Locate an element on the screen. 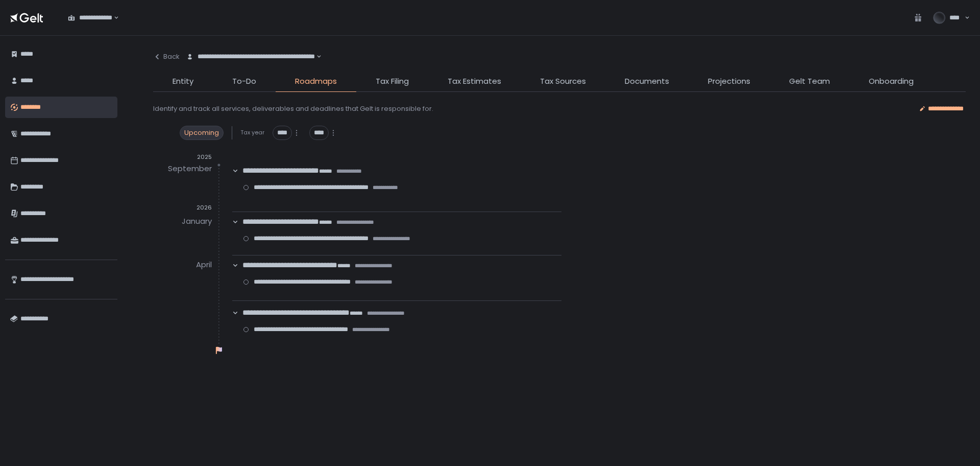 The width and height of the screenshot is (980, 466). span: Tax Filing is located at coordinates (392, 81).